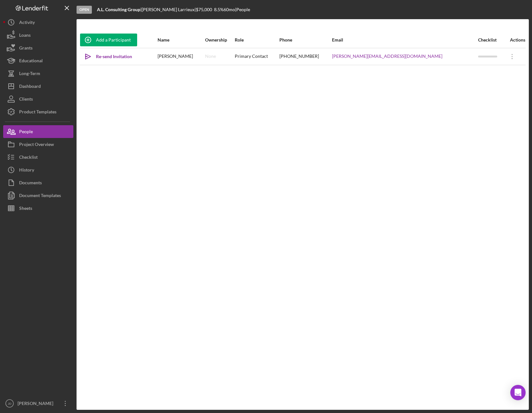 This screenshot has width=532, height=413. Describe the element at coordinates (25, 36) in the screenshot. I see `div: Loans` at that location.